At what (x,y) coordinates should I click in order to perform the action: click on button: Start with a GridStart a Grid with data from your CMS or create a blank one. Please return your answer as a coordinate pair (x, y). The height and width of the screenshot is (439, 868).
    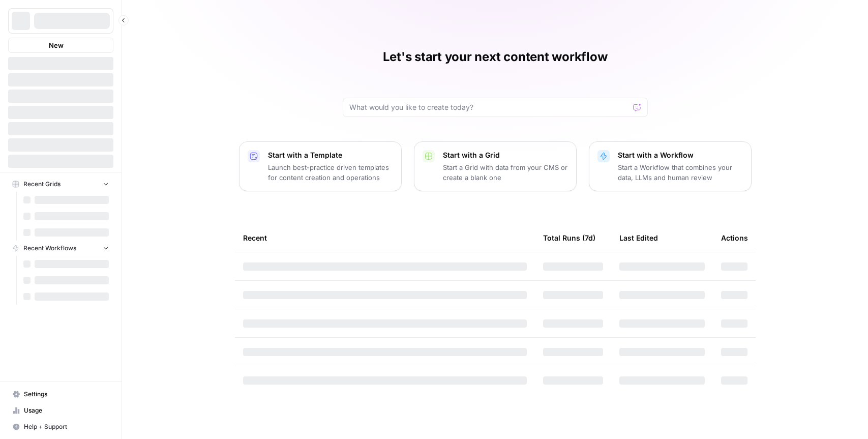
    Looking at the image, I should click on (495, 166).